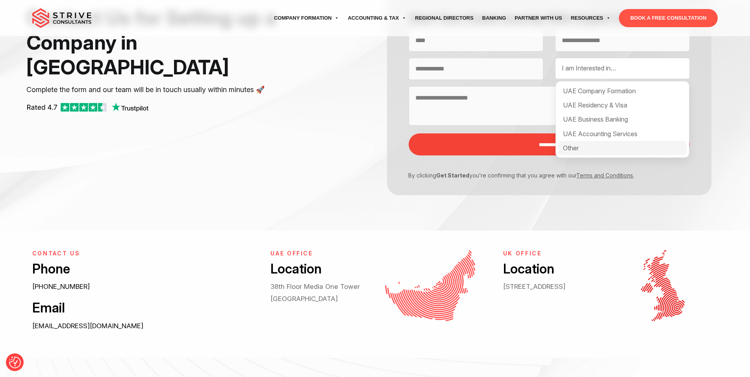 This screenshot has height=377, width=750. Describe the element at coordinates (444, 18) in the screenshot. I see `a: Regional Directors` at that location.